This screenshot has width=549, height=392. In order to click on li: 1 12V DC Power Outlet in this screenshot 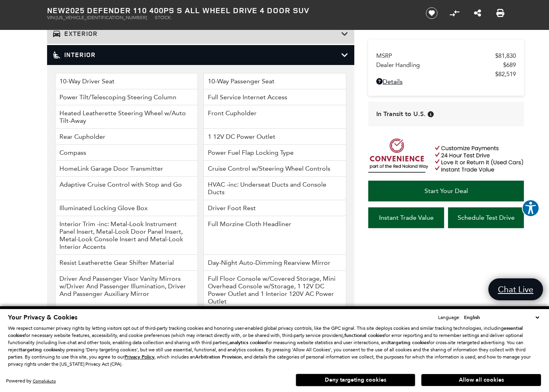, I will do `click(275, 137)`.